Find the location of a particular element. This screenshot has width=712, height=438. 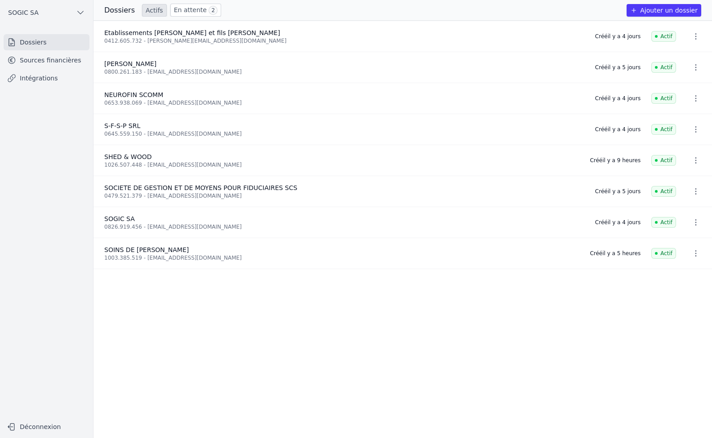

span: SHED & WOOD is located at coordinates (128, 157).